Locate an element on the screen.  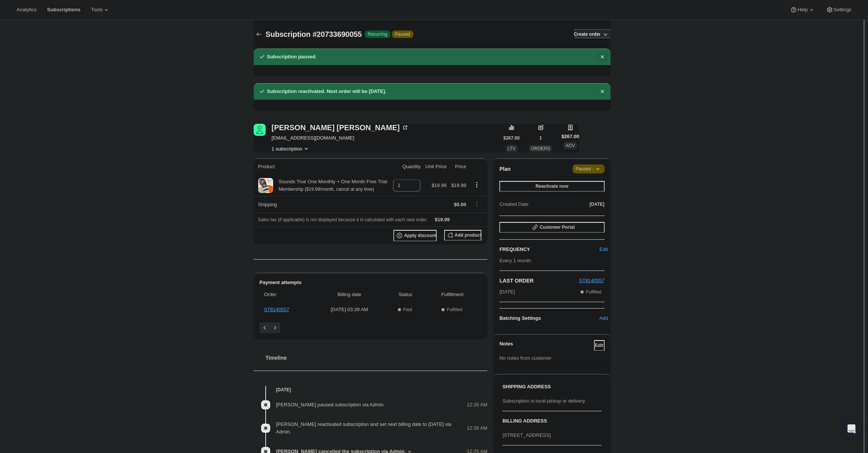
th: Price is located at coordinates (459, 166).